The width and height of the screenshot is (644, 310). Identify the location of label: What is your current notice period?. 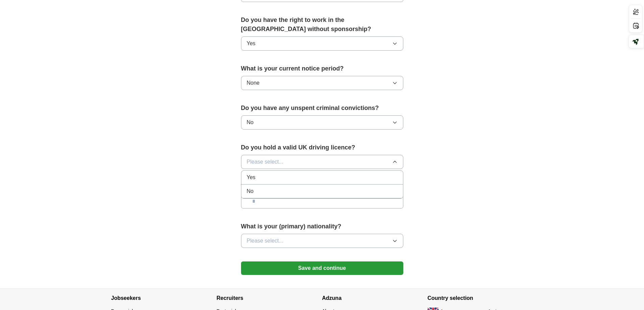
(322, 68).